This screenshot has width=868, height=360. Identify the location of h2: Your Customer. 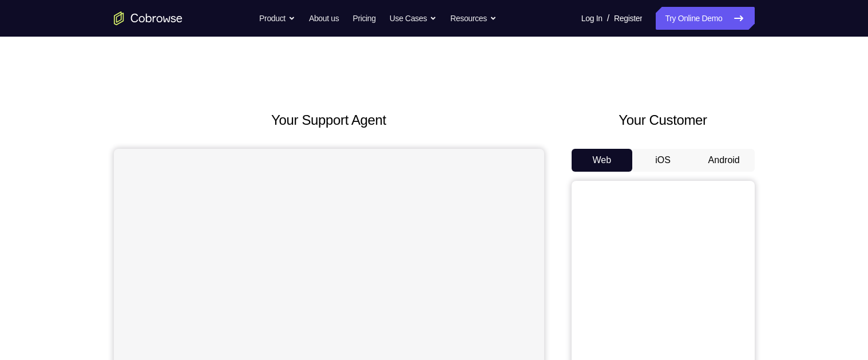
(663, 120).